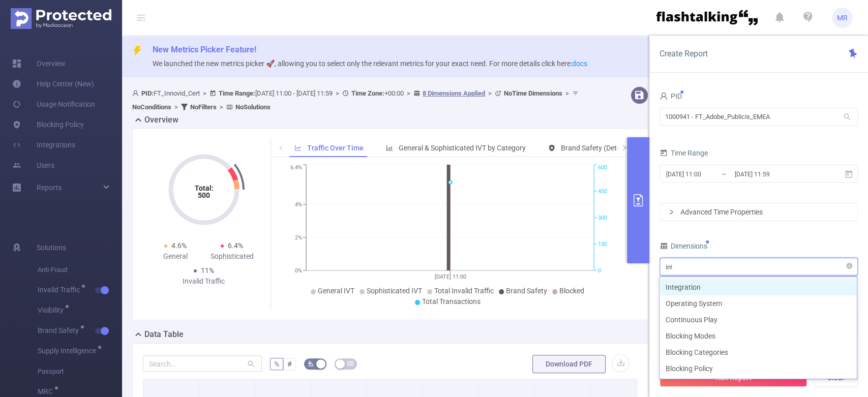  I want to click on a: Users, so click(33, 165).